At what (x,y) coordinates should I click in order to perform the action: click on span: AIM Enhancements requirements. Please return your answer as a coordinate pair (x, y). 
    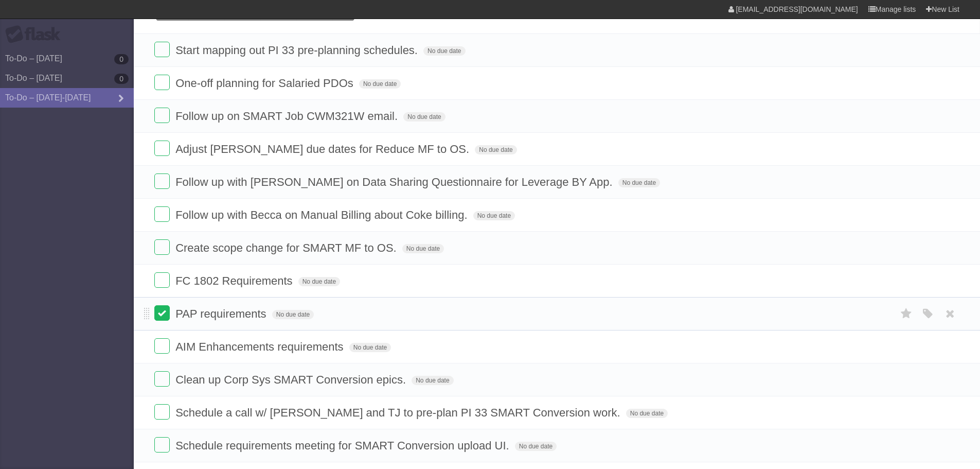
    Looking at the image, I should click on (261, 347).